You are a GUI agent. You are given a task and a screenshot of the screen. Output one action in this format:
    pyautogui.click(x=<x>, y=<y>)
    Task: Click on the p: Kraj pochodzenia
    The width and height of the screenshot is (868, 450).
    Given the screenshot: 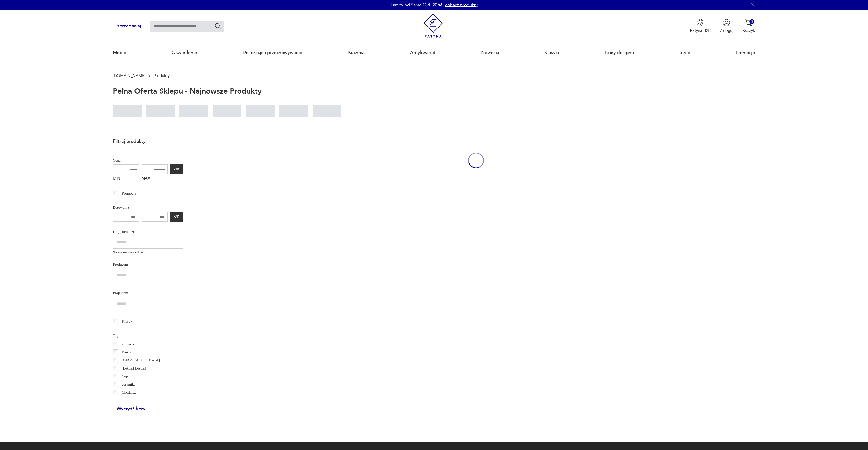 What is the action you would take?
    pyautogui.click(x=148, y=232)
    